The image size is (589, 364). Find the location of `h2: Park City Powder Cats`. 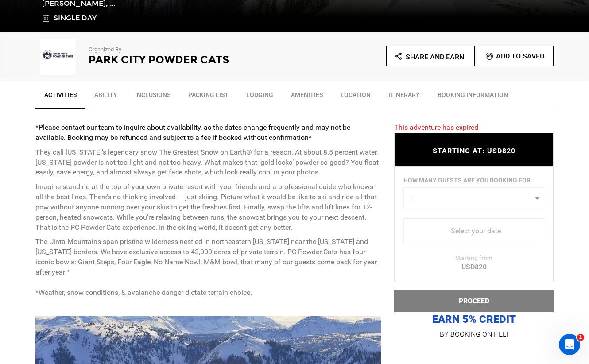

h2: Park City Powder Cats is located at coordinates (179, 60).